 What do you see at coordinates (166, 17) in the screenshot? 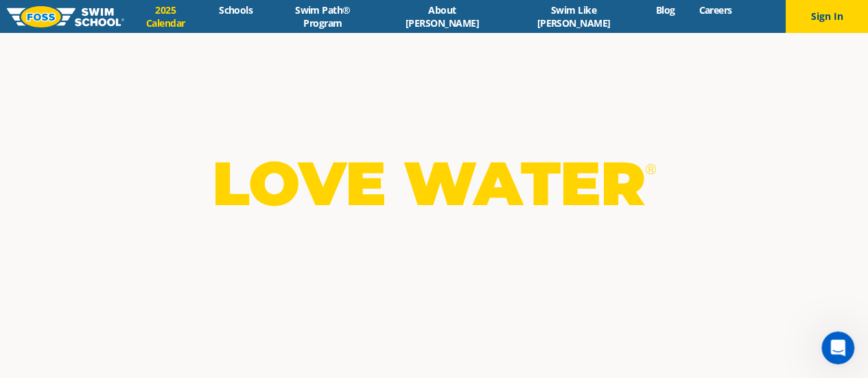
I see `a: 2025 Calendar` at bounding box center [166, 17].